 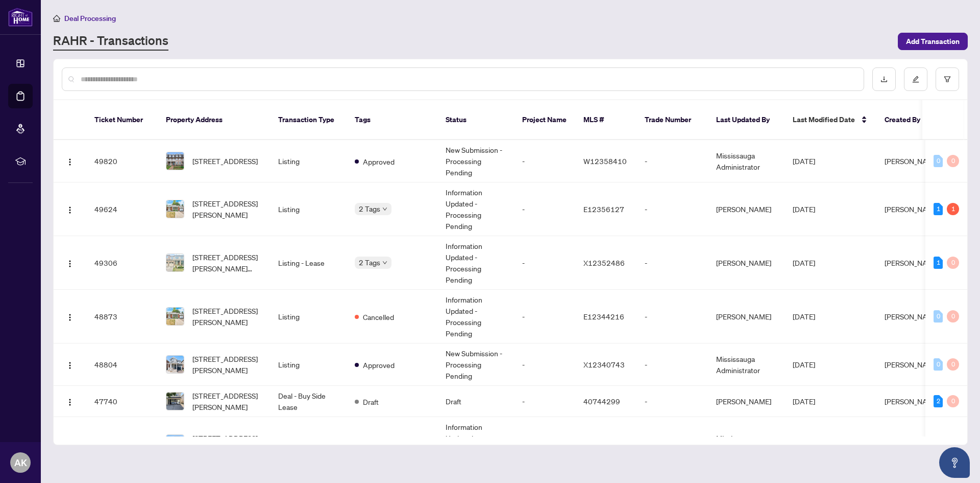 I want to click on span: X12340743, so click(x=604, y=364).